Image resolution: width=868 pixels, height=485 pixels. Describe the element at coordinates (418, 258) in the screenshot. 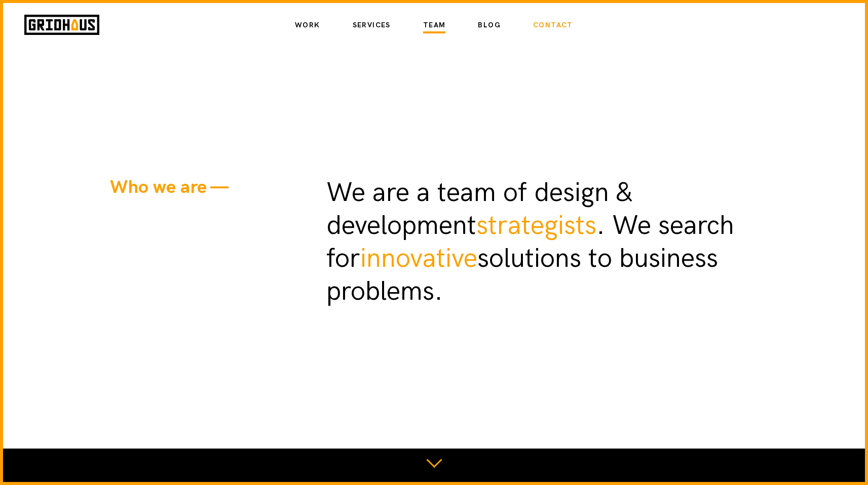

I see `strong: innovative` at that location.